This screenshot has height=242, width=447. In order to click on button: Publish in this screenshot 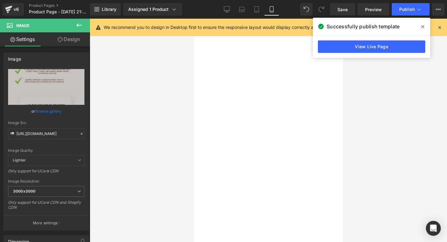, I will do `click(411, 9)`.